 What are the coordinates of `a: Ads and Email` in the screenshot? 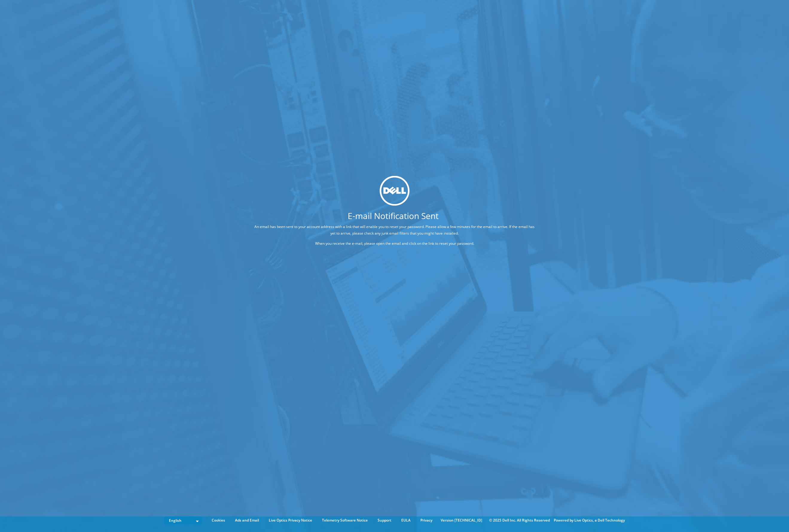 It's located at (247, 520).